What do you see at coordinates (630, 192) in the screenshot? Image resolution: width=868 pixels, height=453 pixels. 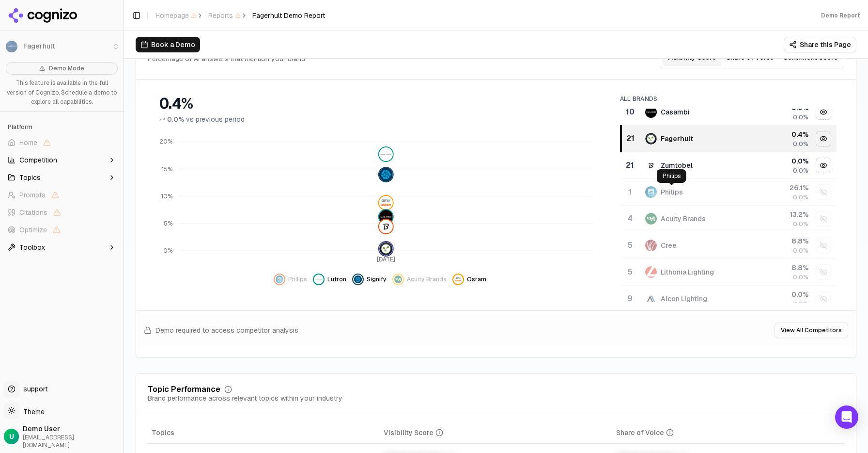 I see `div: 1` at bounding box center [630, 192].